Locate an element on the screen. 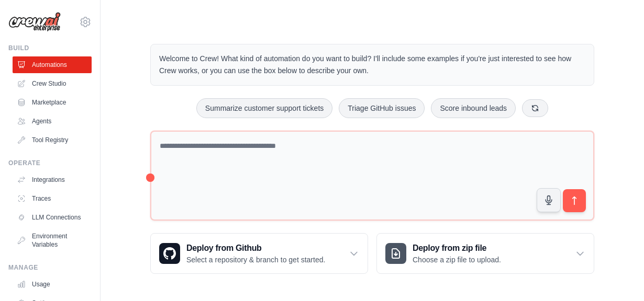 The width and height of the screenshot is (644, 301). button: Score inbound leads is located at coordinates (473, 108).